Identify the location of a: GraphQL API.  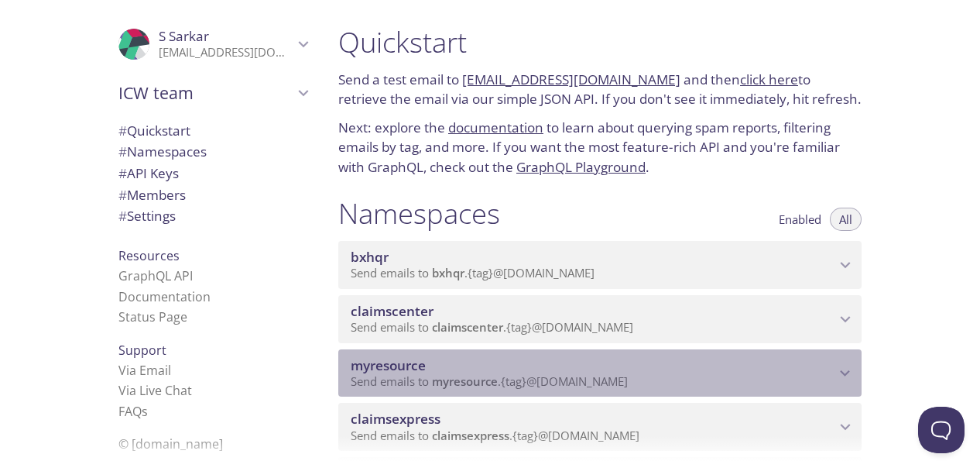
(155, 275).